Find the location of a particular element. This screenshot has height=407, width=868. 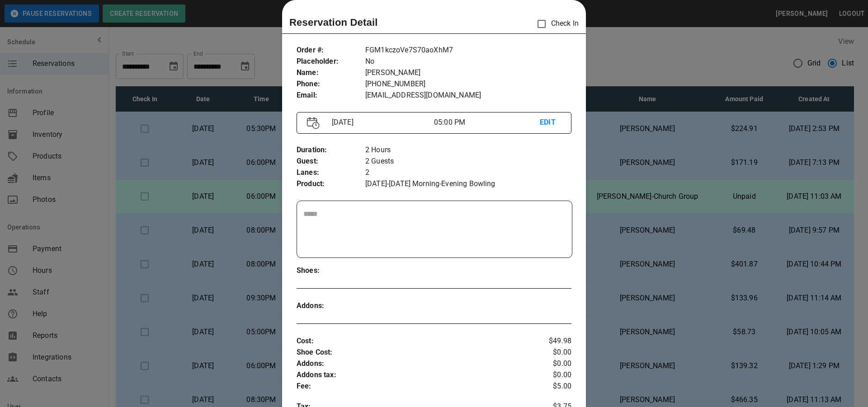

p: Check In is located at coordinates (555, 24).